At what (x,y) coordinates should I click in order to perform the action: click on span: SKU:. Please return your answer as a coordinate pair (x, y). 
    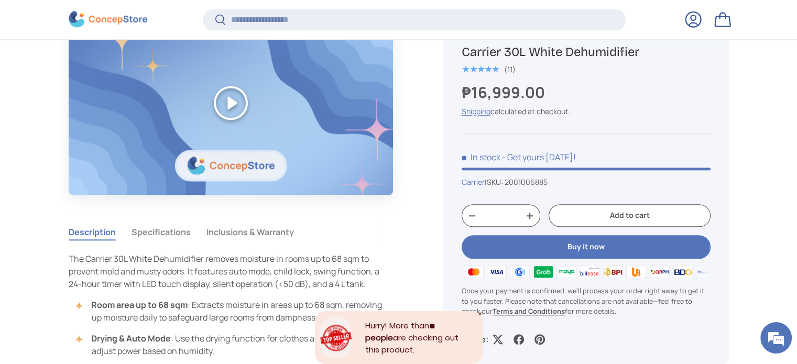
    Looking at the image, I should click on (495, 182).